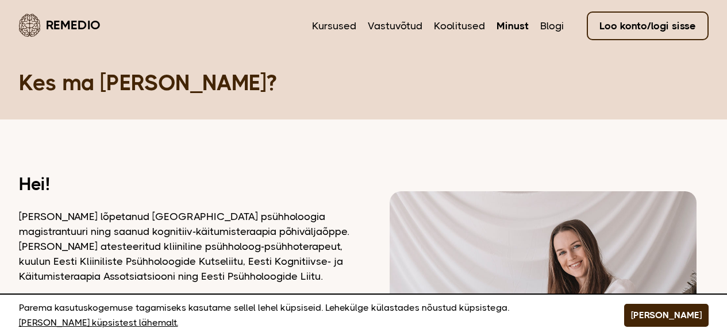 The image size is (727, 336). What do you see at coordinates (29, 25) in the screenshot?
I see `img: Remedio logo` at bounding box center [29, 25].